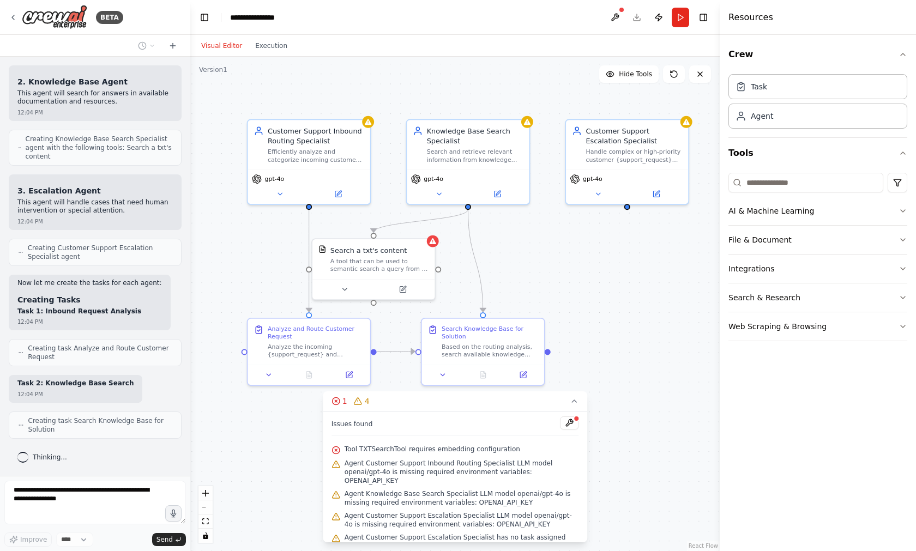 The width and height of the screenshot is (916, 551). Describe the element at coordinates (369, 250) in the screenshot. I see `div: Search a txt's content` at that location.